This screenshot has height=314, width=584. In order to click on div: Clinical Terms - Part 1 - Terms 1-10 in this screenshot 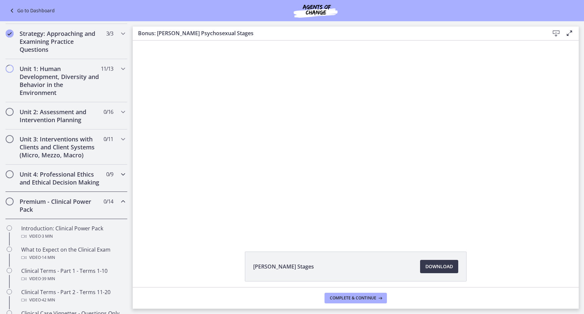, I will do `click(73, 275)`.